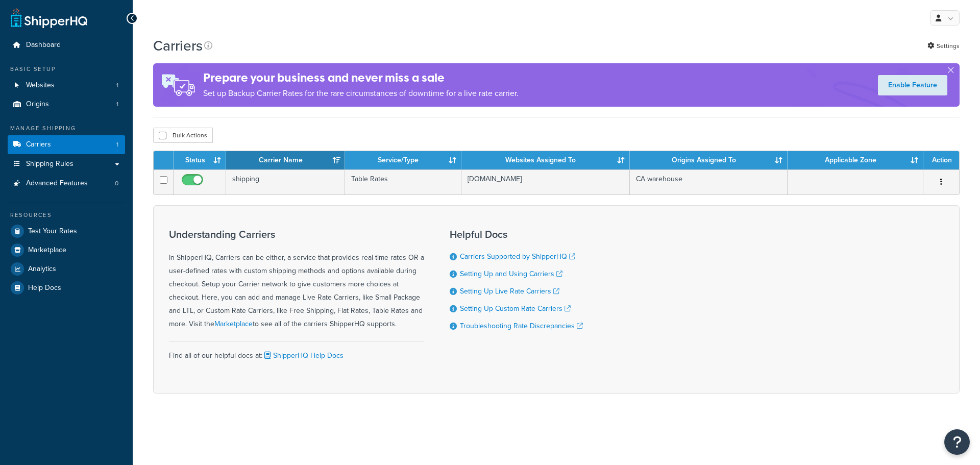 This screenshot has height=465, width=980. Describe the element at coordinates (855, 160) in the screenshot. I see `th: Applicable Zone: activate to sort column ascending` at that location.